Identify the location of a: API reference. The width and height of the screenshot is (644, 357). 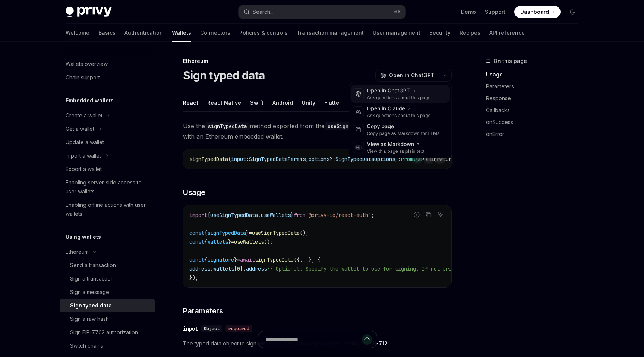
(507, 33).